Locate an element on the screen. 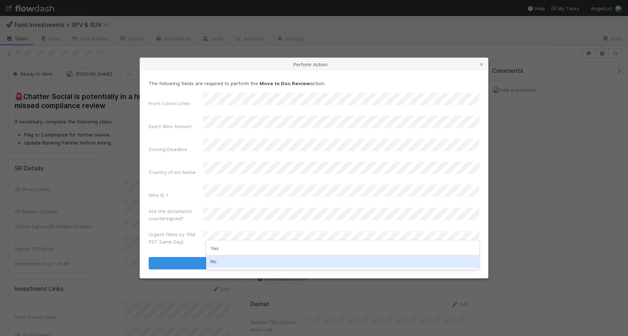 This screenshot has width=628, height=336. div: No is located at coordinates (343, 261).